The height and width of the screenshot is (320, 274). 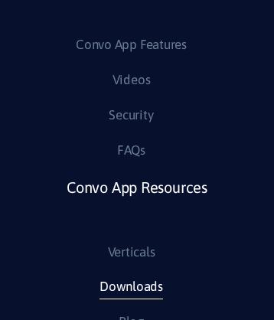 I want to click on a: Verticals, so click(x=132, y=253).